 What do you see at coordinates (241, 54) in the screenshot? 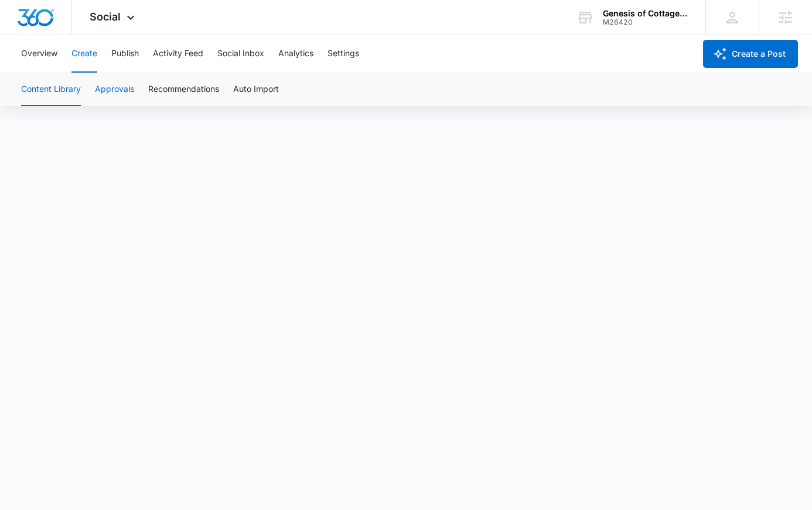
I see `button: Social Inbox` at bounding box center [241, 54].